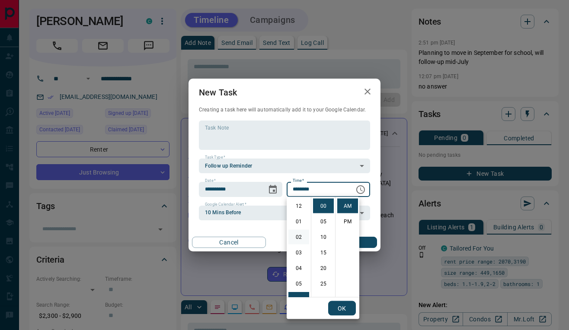 The height and width of the screenshot is (330, 569). I want to click on p: Creating a task here will automatically add it to your Google Calendar., so click(284, 110).